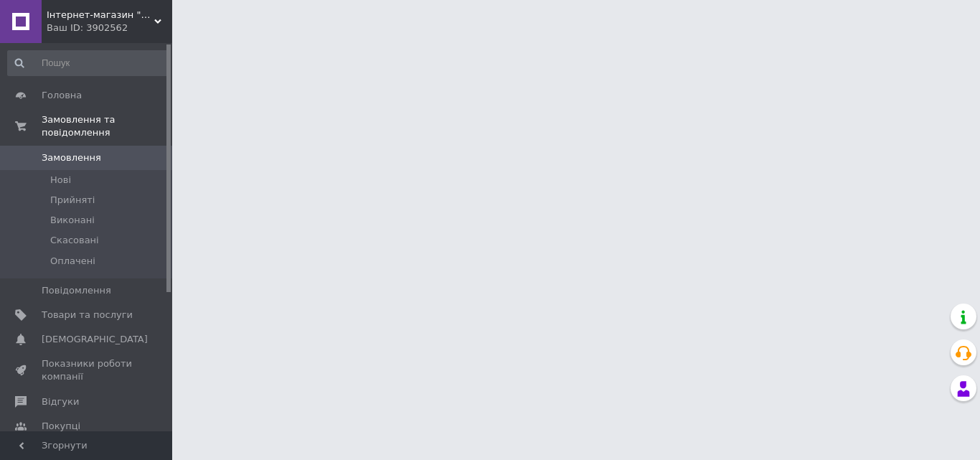 The height and width of the screenshot is (460, 980). What do you see at coordinates (74, 241) in the screenshot?
I see `span: Скасовані` at bounding box center [74, 241].